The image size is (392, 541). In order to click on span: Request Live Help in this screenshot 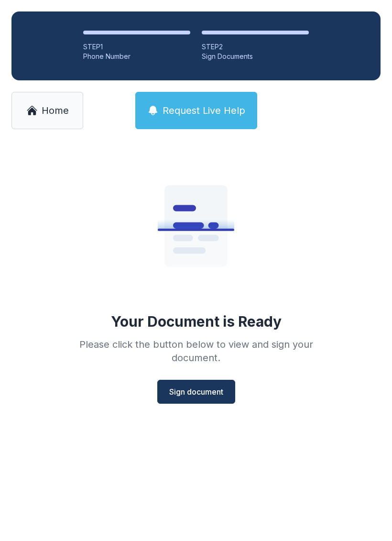, I will do `click(204, 111)`.